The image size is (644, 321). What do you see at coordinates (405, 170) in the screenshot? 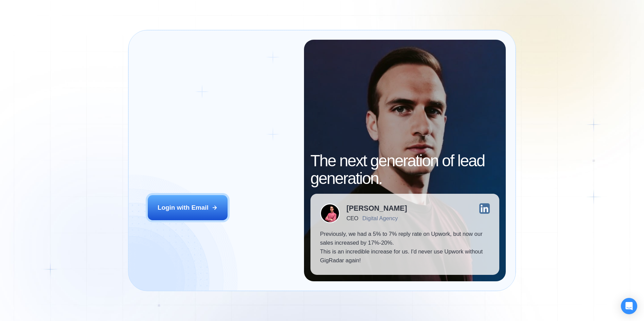
I see `h2: The next generation of lead generation.` at bounding box center [405, 170].